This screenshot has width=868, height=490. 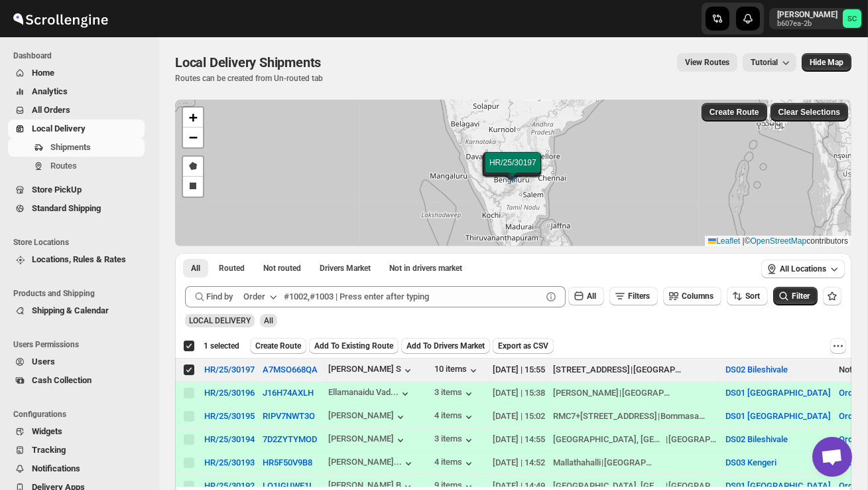 I want to click on button: Clear Selections, so click(x=809, y=112).